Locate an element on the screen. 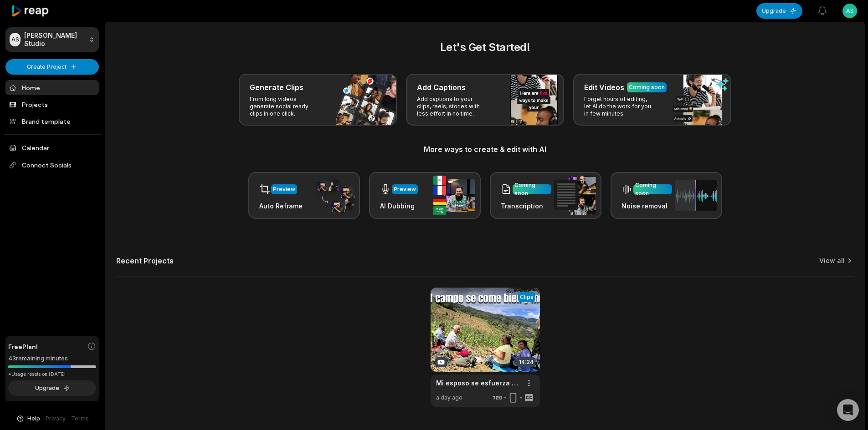  h3: More ways to create & edit with AI is located at coordinates (485, 150).